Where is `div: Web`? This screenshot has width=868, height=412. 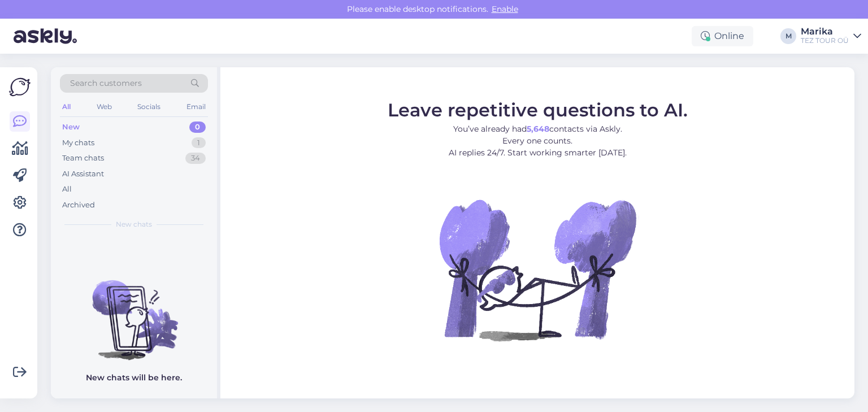 div: Web is located at coordinates (104, 107).